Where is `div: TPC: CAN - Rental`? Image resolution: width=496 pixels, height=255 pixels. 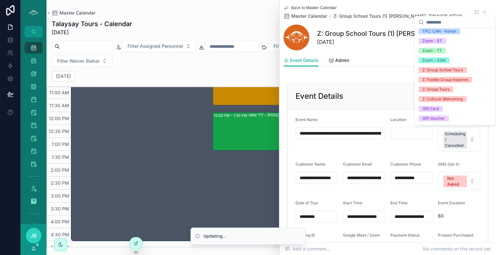
div: TPC: CAN - Rental is located at coordinates (440, 31).